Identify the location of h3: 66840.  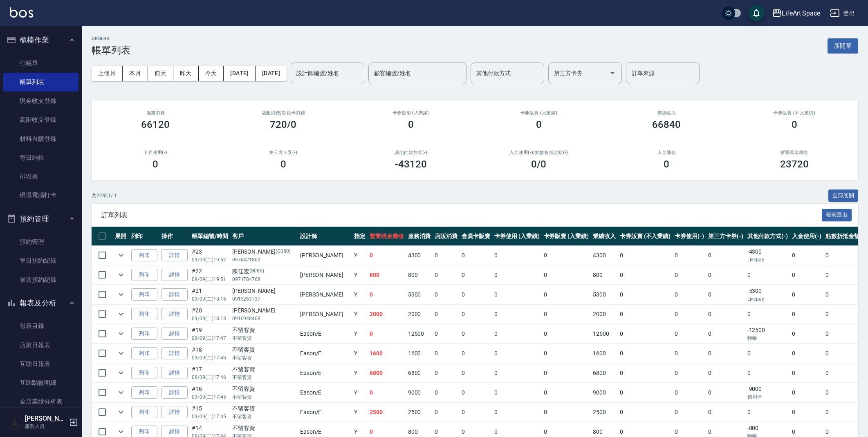
(667, 125).